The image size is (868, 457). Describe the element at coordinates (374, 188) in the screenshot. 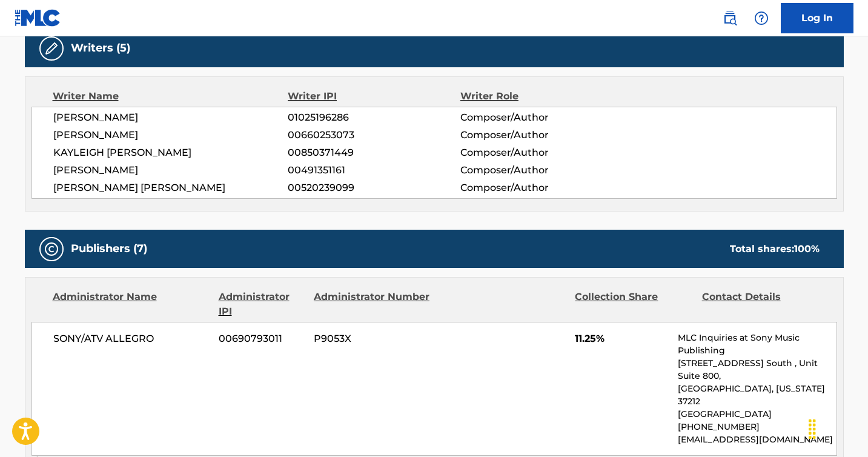

I see `span: 00520239099` at that location.